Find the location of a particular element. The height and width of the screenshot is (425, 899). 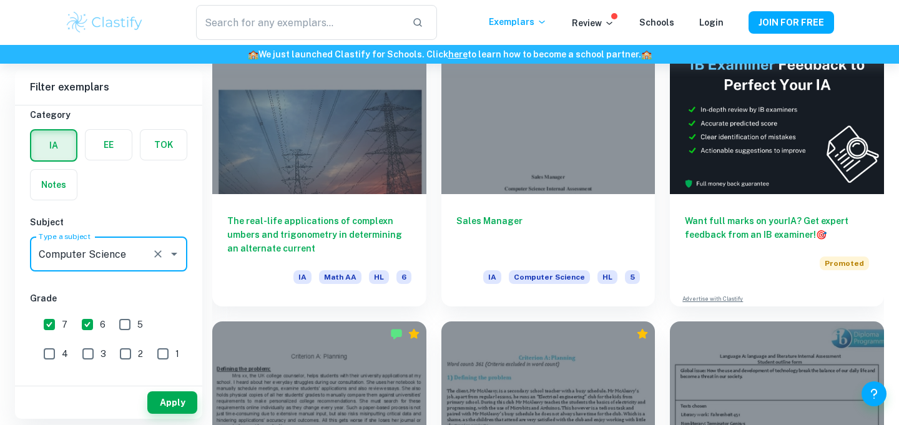

a: Want full marks on yourIA? Get expert feedback from an IB examiner!PromotedAdvertise with Clastify is located at coordinates (777, 170).